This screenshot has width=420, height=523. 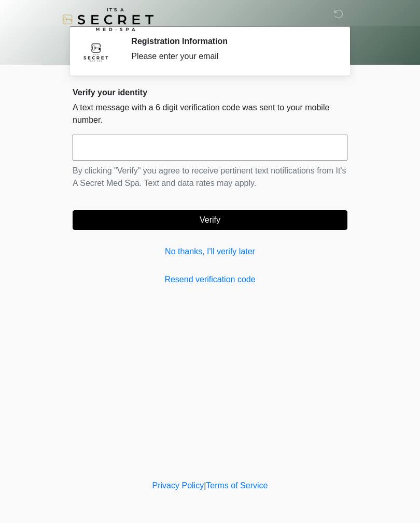 What do you see at coordinates (231, 41) in the screenshot?
I see `h2: Registration Information` at bounding box center [231, 41].